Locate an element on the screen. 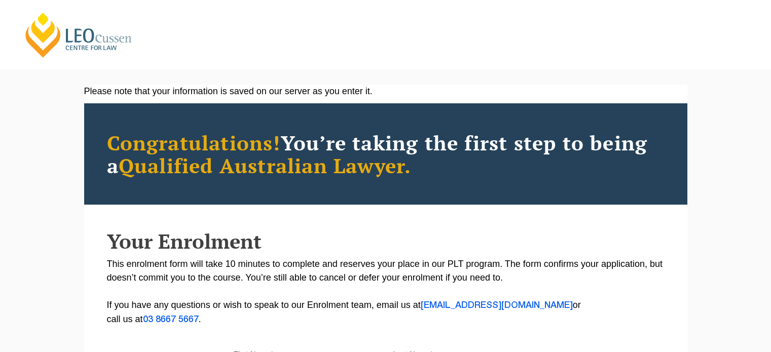  h2: Your Enrolment is located at coordinates (386, 241).